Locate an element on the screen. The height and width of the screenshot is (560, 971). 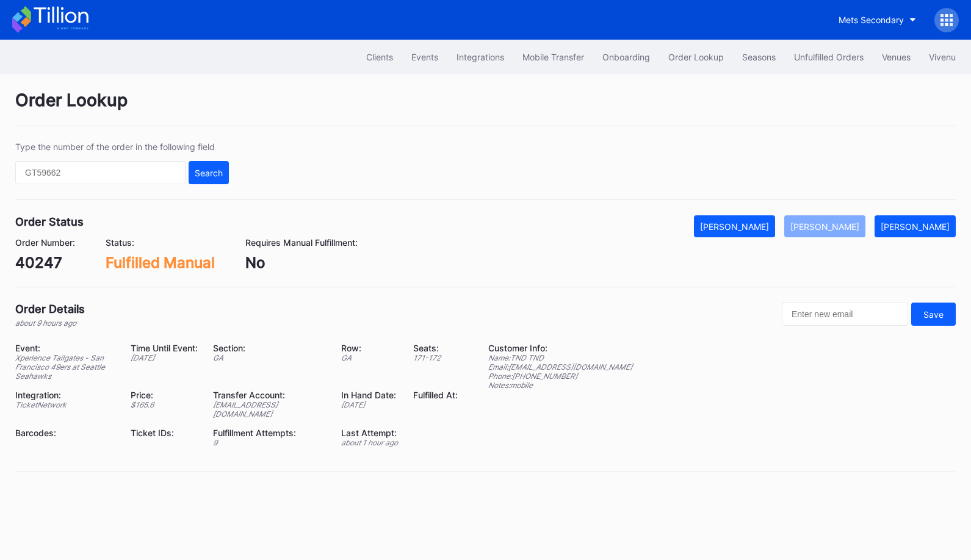
div: Requires Manual Fulfillment: is located at coordinates (302, 242).